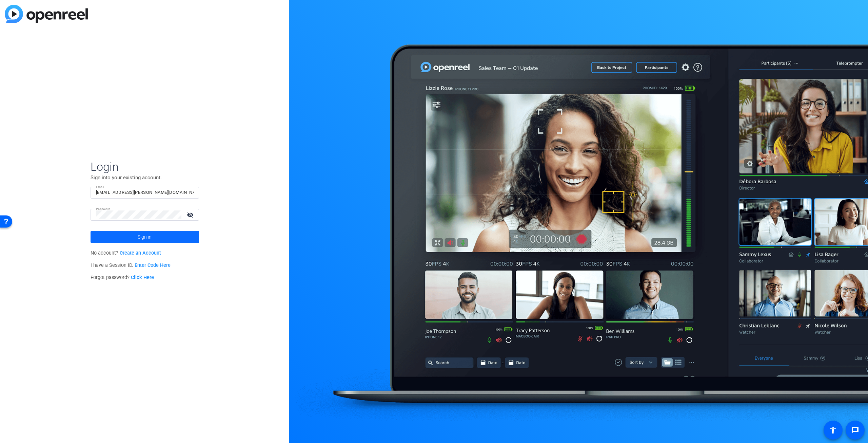  Describe the element at coordinates (145, 237) in the screenshot. I see `button: Sign in` at that location.